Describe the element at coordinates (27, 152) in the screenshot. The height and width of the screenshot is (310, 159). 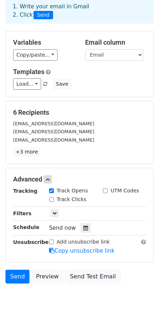
I see `a: +3 more` at that location.